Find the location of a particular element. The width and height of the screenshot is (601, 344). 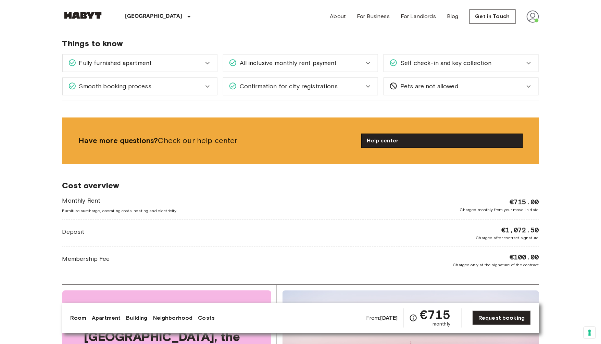

span: From: is located at coordinates (382, 318).